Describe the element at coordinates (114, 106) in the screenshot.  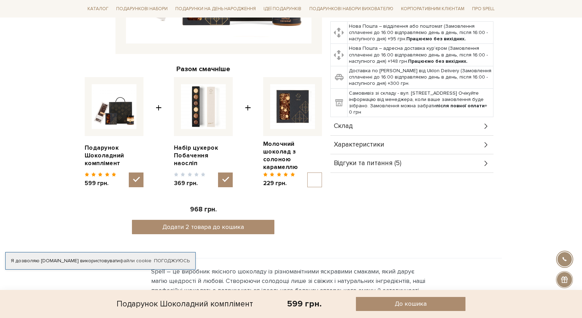
I see `img: Подарунок Шоколадний комплімент` at that location.